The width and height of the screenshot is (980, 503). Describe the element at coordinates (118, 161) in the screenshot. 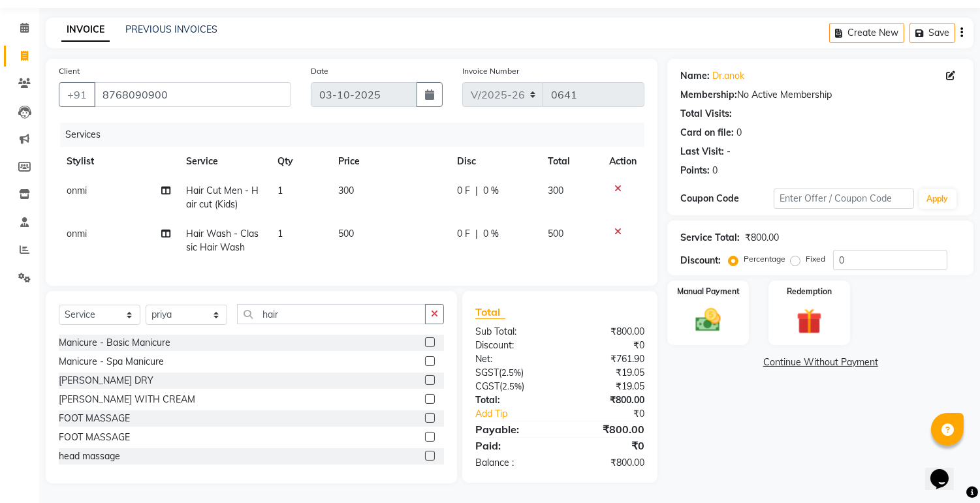

I see `th: Stylist` at that location.